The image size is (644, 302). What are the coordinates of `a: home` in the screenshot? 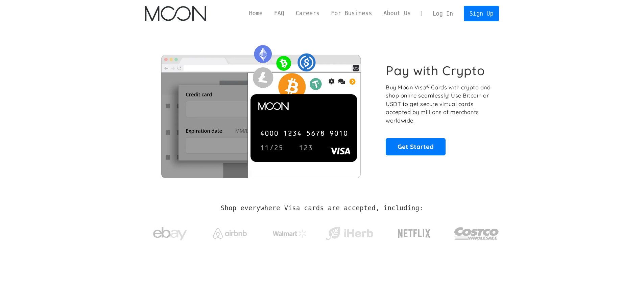 It's located at (176, 13).